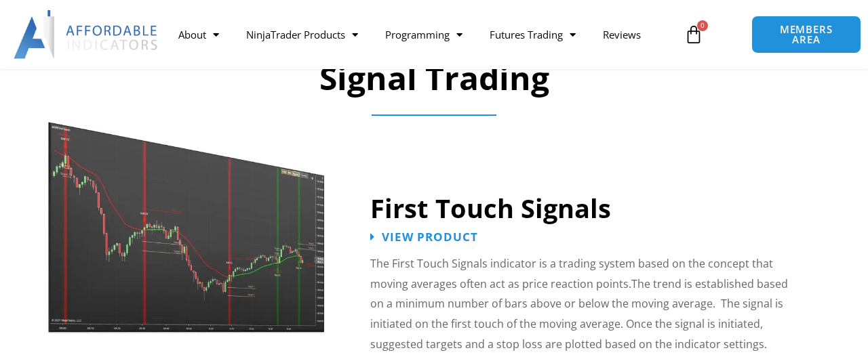 The image size is (868, 361). Describe the element at coordinates (424, 236) in the screenshot. I see `a: View Product` at that location.